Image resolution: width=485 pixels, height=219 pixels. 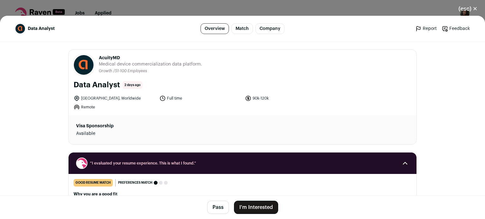 I want to click on dd: Available, so click(x=131, y=134).